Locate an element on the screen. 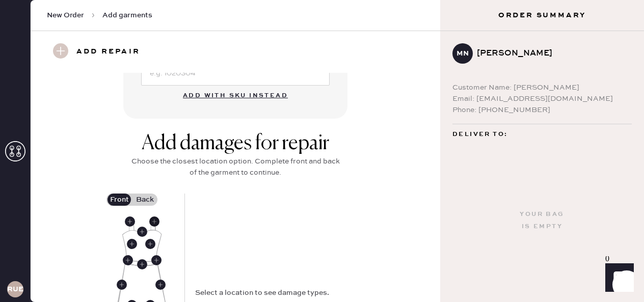  div: Front Right Straps is located at coordinates (130, 222).